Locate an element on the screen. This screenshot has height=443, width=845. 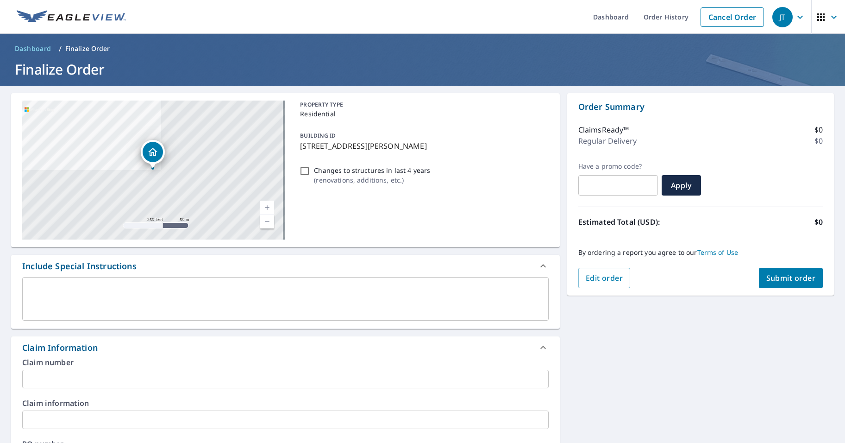
div: Dropped pin, building 1, Residential property, 333 Chestnut Ave Eaton, CO 80615 is located at coordinates (153, 154).